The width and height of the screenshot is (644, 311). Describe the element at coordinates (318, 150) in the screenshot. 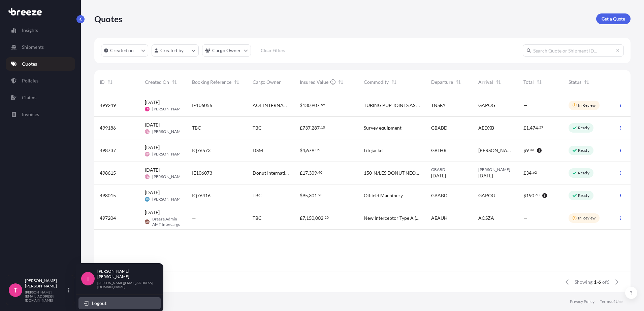

I see `span: 06` at that location.